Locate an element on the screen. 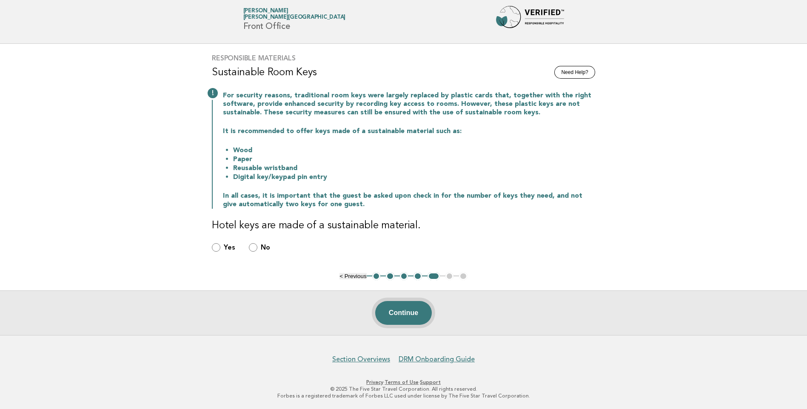 The width and height of the screenshot is (807, 409). h3: Sustainable Room Keys is located at coordinates (403, 73).